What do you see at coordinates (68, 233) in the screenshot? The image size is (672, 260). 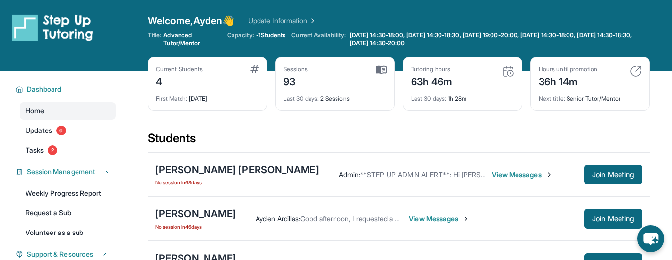 I see `a: Volunteer as a sub` at bounding box center [68, 233].